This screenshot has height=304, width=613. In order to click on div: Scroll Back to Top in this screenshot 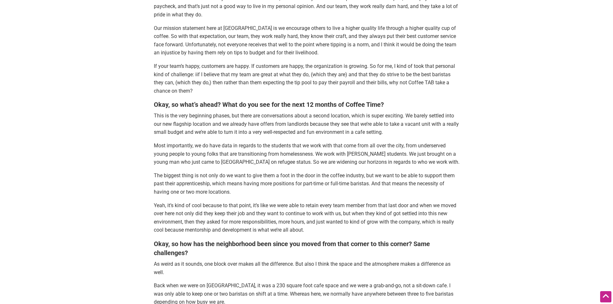, I will do `click(606, 297)`.